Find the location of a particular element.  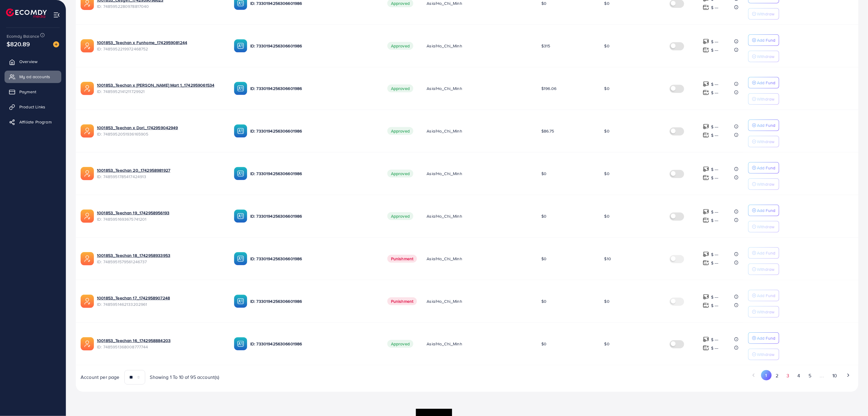

span: Product Links is located at coordinates (32, 107).